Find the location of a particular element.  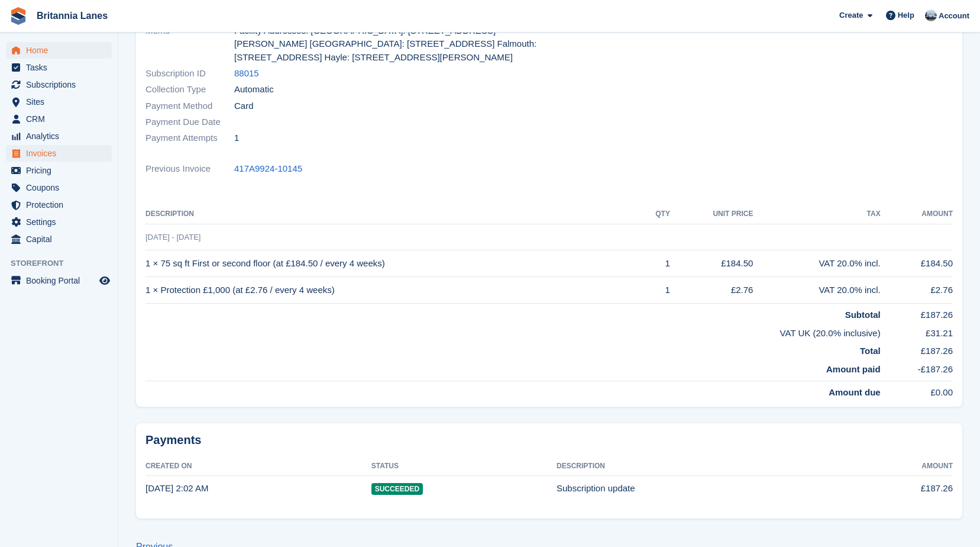

span: Pricing is located at coordinates (62, 170).